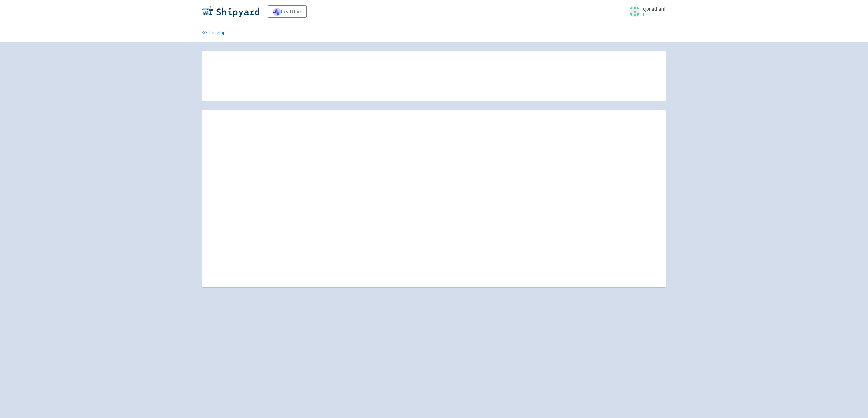 The width and height of the screenshot is (868, 418). What do you see at coordinates (287, 11) in the screenshot?
I see `a: healthie` at bounding box center [287, 11].